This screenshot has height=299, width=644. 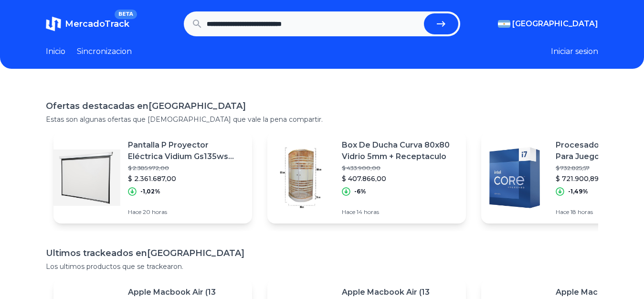 What do you see at coordinates (400, 168) in the screenshot?
I see `p: $ 433.900,00` at bounding box center [400, 168].